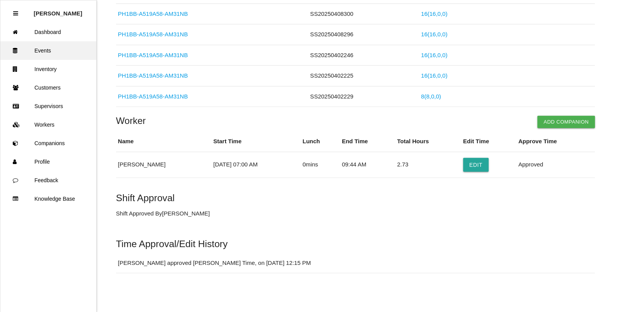  Describe the element at coordinates (48, 162) in the screenshot. I see `a: Profile` at that location.